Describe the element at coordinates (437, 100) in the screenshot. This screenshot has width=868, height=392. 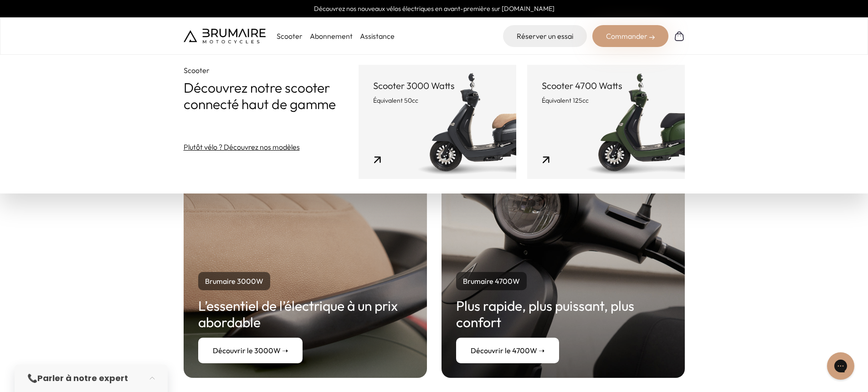
I see `p: Équivalent 50cc` at that location.